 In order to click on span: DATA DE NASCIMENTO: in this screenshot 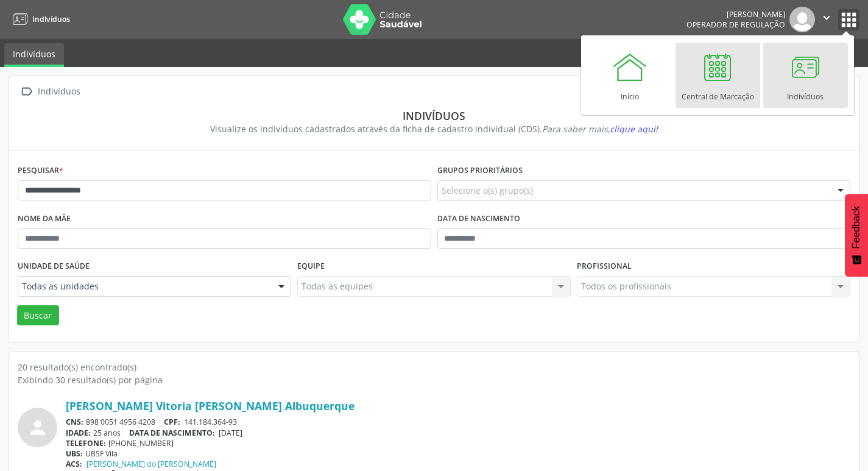, I will do `click(172, 433)`.